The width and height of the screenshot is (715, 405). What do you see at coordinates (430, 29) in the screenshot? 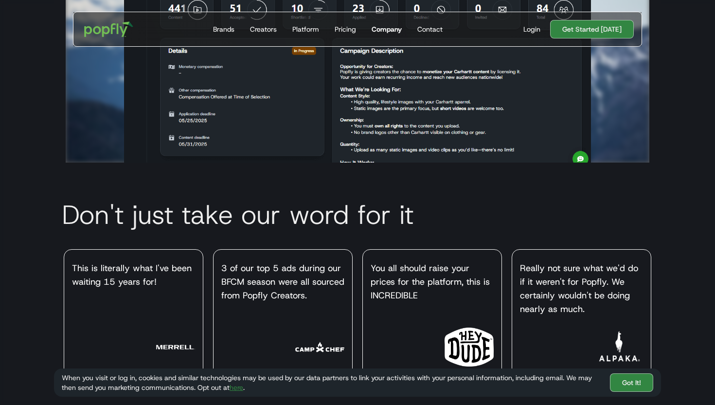
I see `a: Contact` at bounding box center [430, 29].